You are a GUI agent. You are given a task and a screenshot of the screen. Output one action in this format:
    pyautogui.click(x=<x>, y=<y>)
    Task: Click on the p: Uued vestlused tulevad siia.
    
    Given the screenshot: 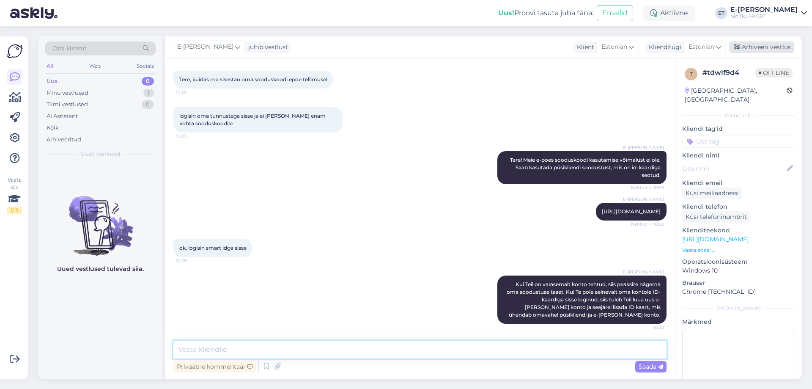 What is the action you would take?
    pyautogui.click(x=100, y=268)
    